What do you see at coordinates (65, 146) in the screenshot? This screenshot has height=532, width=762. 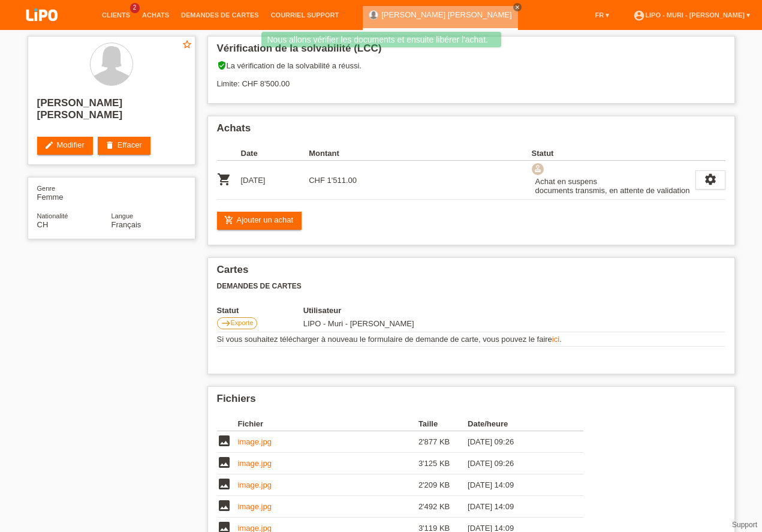 I see `a: editModifier` at bounding box center [65, 146].